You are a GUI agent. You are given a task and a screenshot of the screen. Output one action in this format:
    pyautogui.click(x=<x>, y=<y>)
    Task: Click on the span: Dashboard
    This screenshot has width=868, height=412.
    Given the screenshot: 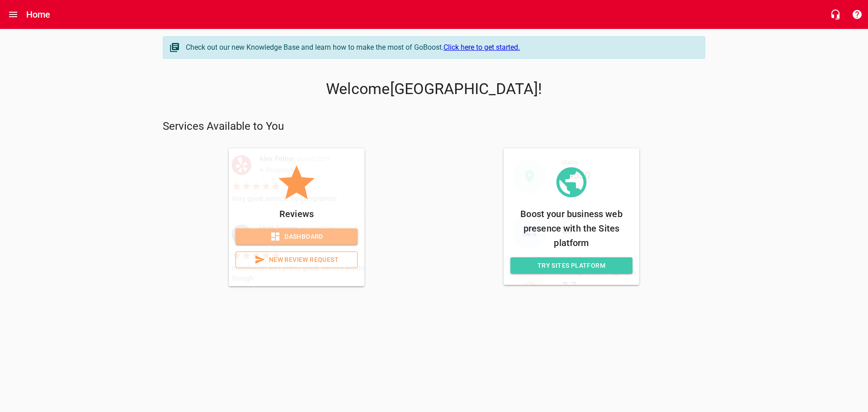 What is the action you would take?
    pyautogui.click(x=297, y=237)
    